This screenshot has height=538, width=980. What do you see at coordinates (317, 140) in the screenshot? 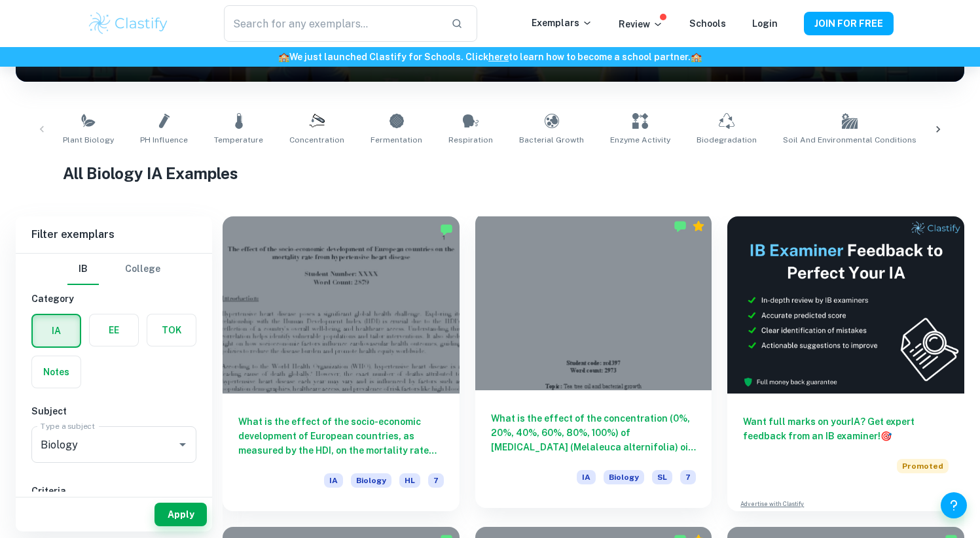
I see `span: Concentration` at bounding box center [317, 140].